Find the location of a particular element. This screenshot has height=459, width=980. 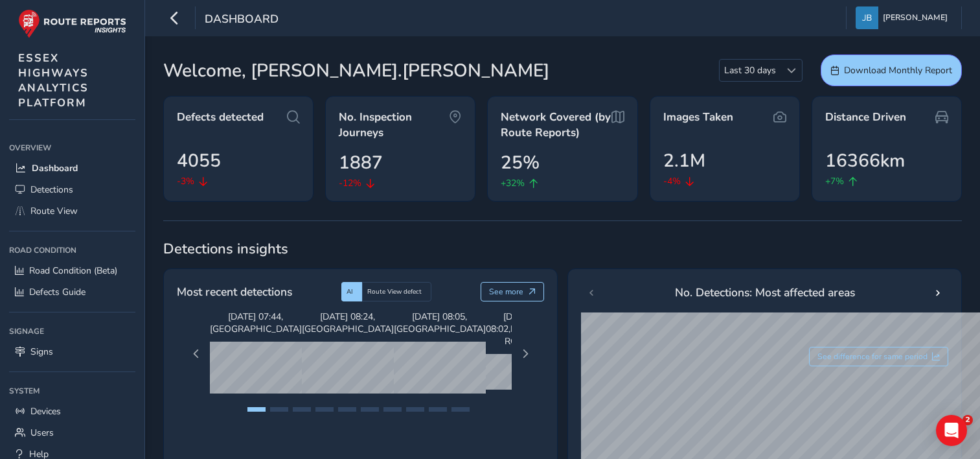

span: Users is located at coordinates (42, 433).